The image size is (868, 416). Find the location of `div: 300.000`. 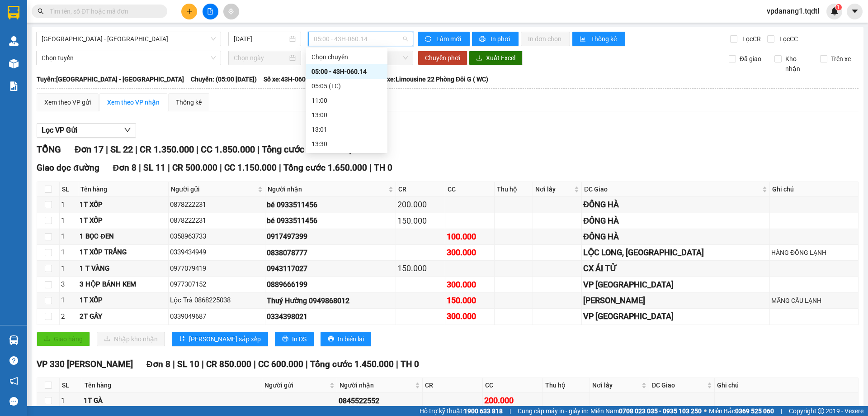

div: 300.000 is located at coordinates (470, 285).